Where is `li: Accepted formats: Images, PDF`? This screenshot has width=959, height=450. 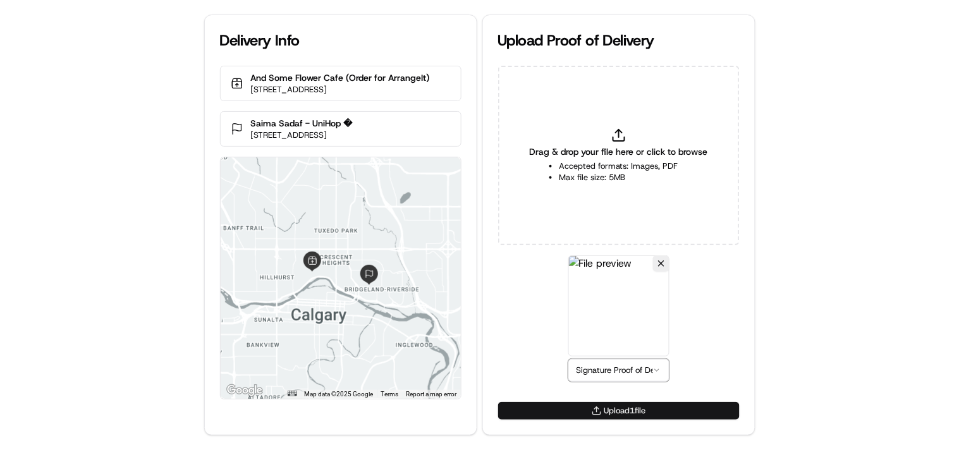
li: Accepted formats: Images, PDF is located at coordinates (618, 166).